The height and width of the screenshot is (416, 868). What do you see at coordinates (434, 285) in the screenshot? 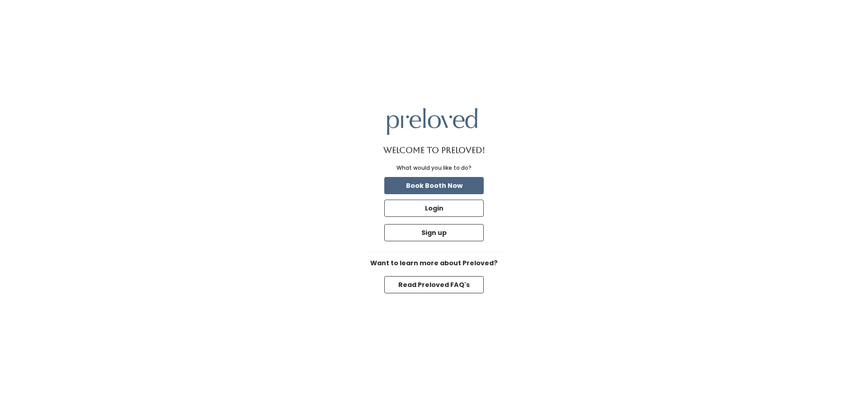
I see `button: Read Preloved FAQ's` at bounding box center [434, 285].